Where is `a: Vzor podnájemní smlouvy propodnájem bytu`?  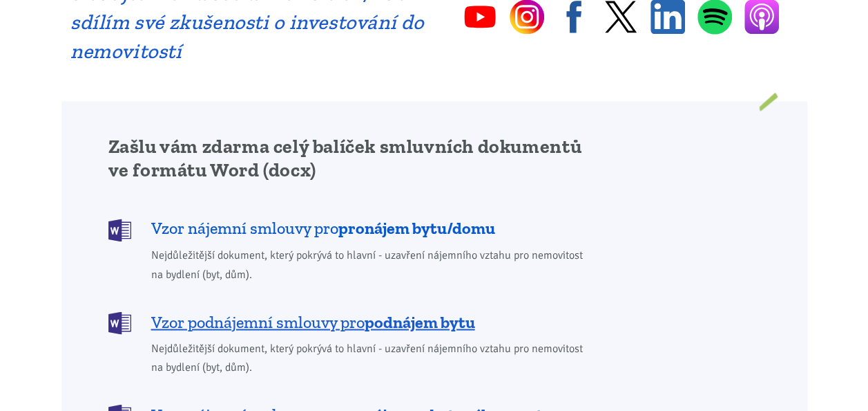
a: Vzor podnájemní smlouvy propodnájem bytu is located at coordinates (350, 321).